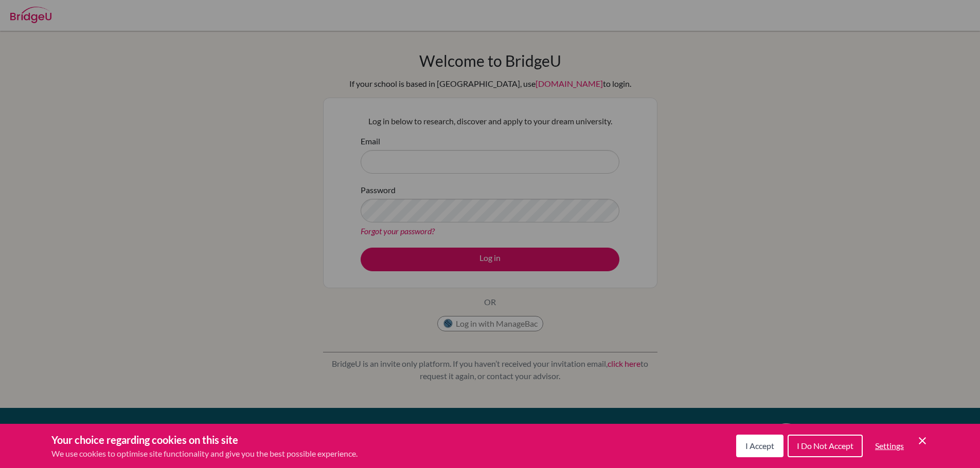  Describe the element at coordinates (204, 440) in the screenshot. I see `h3: Your choice regarding cookies on this site` at that location.